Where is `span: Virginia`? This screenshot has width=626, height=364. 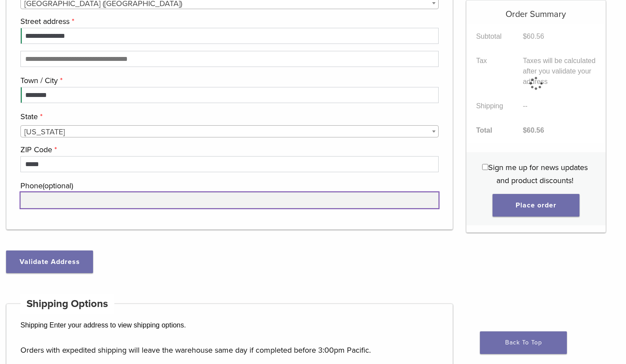 span: Virginia is located at coordinates (230, 132).